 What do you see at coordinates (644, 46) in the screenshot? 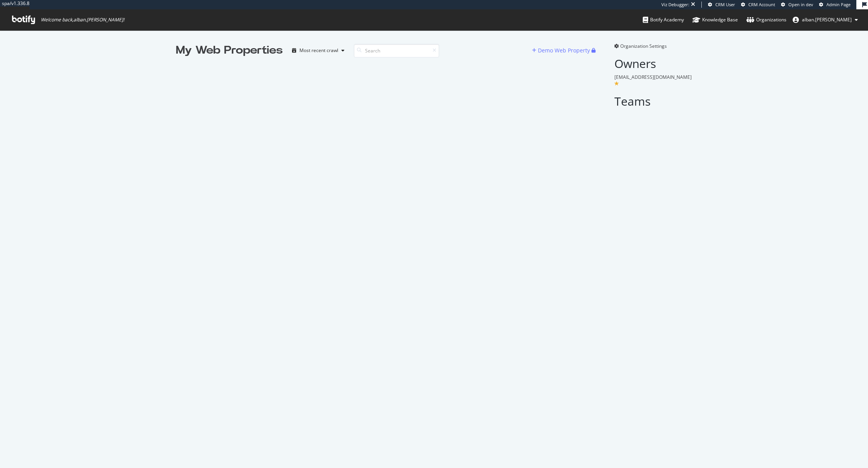
I see `span: Organization Settings` at bounding box center [644, 46].